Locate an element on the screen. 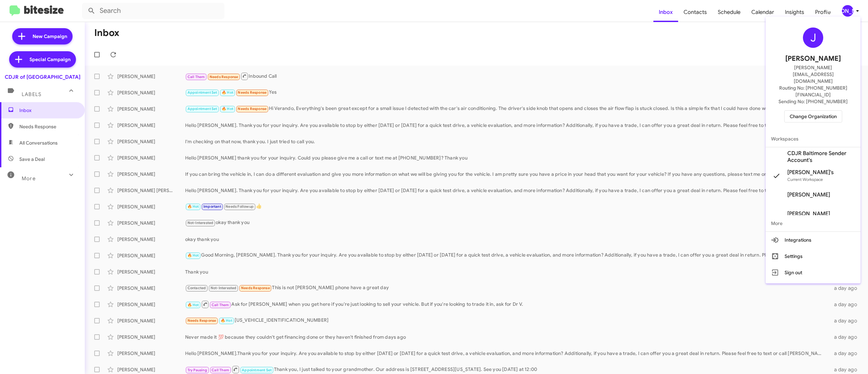 This screenshot has height=374, width=868. span: Change Organization is located at coordinates (813, 116).